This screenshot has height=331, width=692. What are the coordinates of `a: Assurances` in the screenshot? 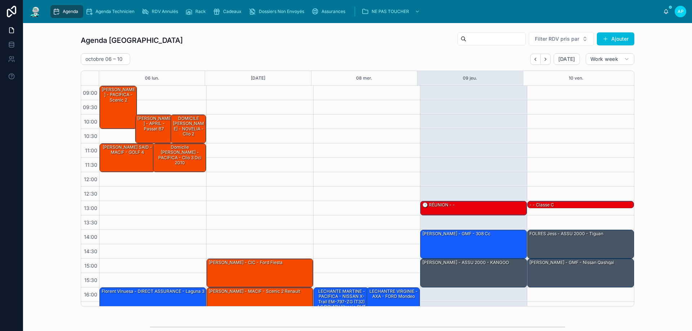 It's located at (330, 12).